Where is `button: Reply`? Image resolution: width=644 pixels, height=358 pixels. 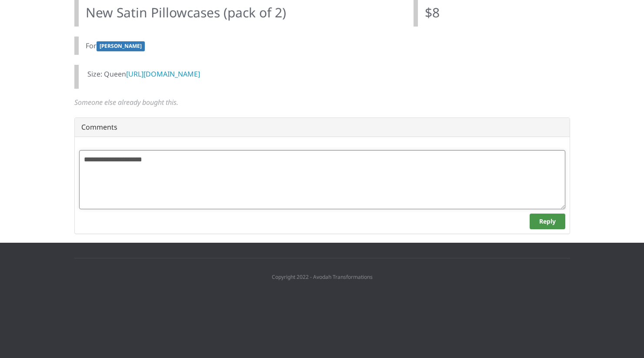 button: Reply is located at coordinates (548, 222).